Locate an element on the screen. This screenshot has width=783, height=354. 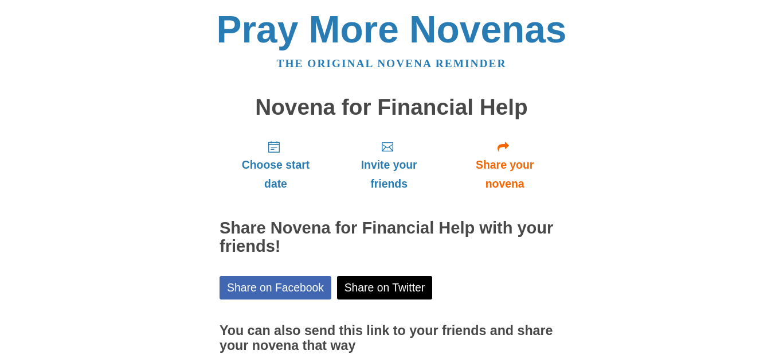
a: Choose start date is located at coordinates (276, 164).